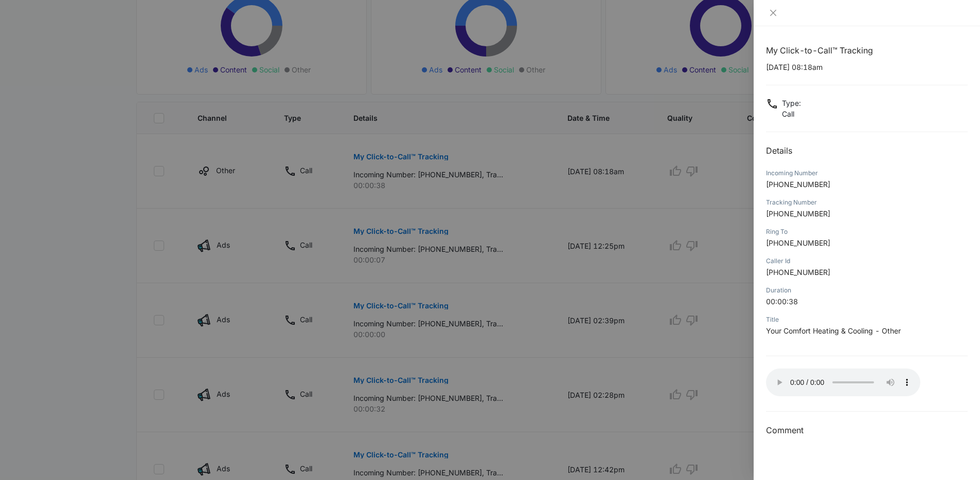  Describe the element at coordinates (782, 301) in the screenshot. I see `span: 00:00:38` at that location.